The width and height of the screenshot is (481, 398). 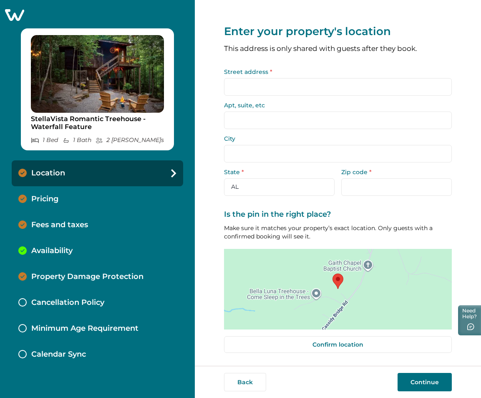 What do you see at coordinates (60, 225) in the screenshot?
I see `p: Fees and taxes` at bounding box center [60, 225].